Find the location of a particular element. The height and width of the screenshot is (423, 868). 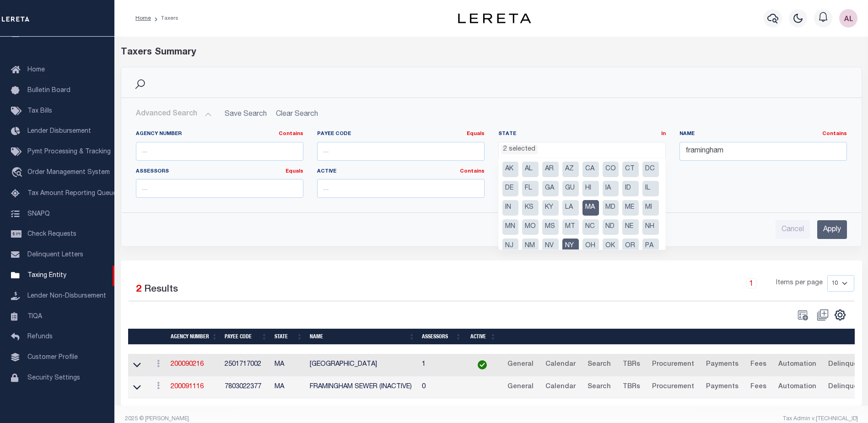

td: 7803022377 is located at coordinates (246, 387).